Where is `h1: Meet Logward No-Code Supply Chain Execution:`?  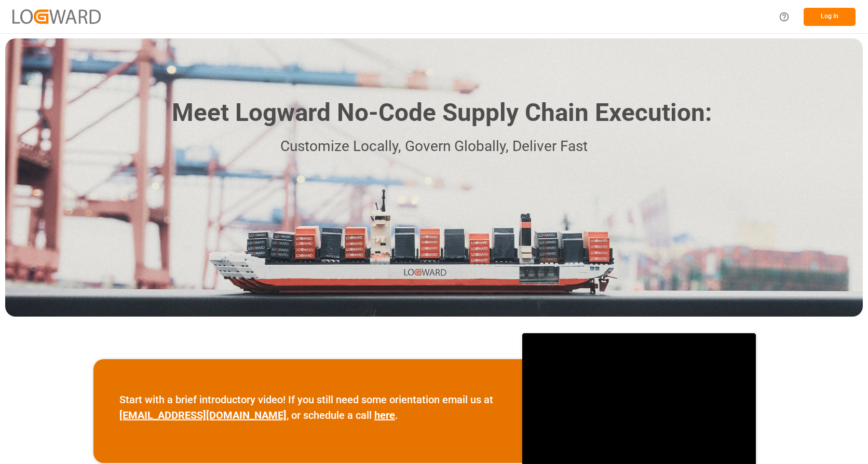 h1: Meet Logward No-Code Supply Chain Execution: is located at coordinates (442, 113).